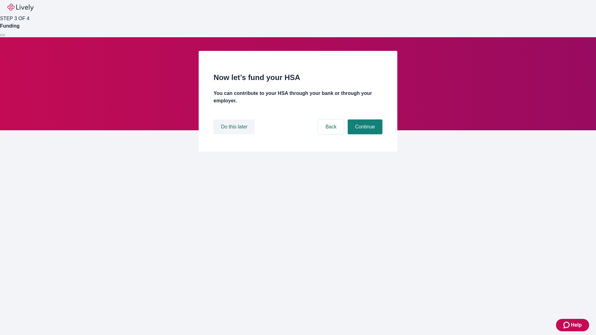 The height and width of the screenshot is (335, 596). What do you see at coordinates (577, 326) in the screenshot?
I see `span: Help` at bounding box center [577, 326].